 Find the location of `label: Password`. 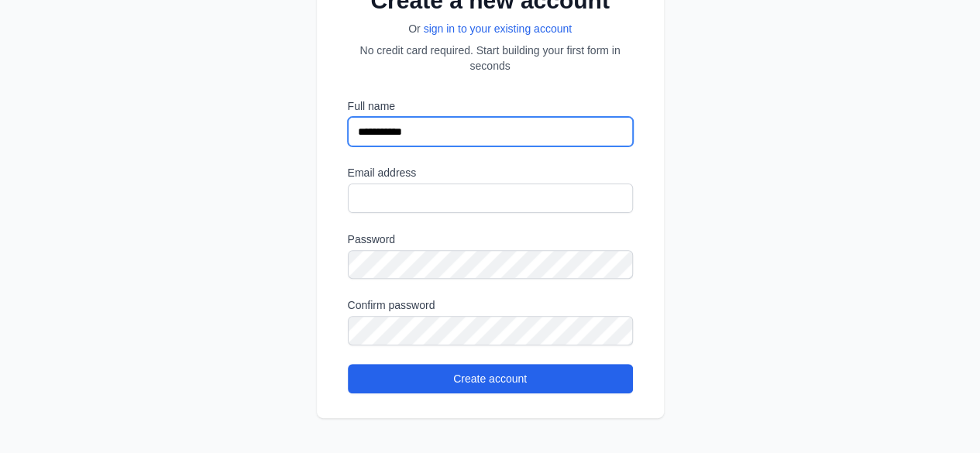

label: Password is located at coordinates (490, 239).